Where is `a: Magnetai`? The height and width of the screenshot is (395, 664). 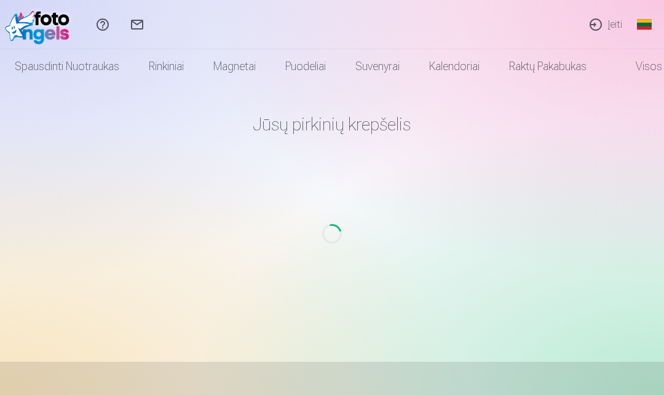
a: Magnetai is located at coordinates (234, 66).